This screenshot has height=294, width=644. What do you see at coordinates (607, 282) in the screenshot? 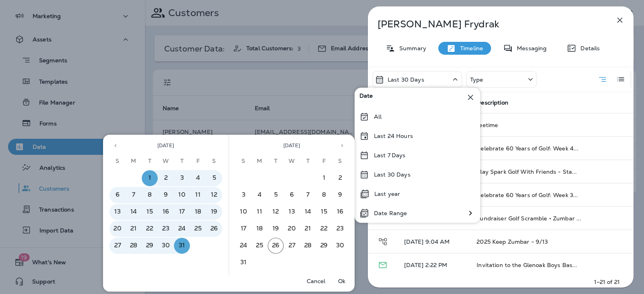
I see `p: 1–21 of 21` at bounding box center [607, 282].